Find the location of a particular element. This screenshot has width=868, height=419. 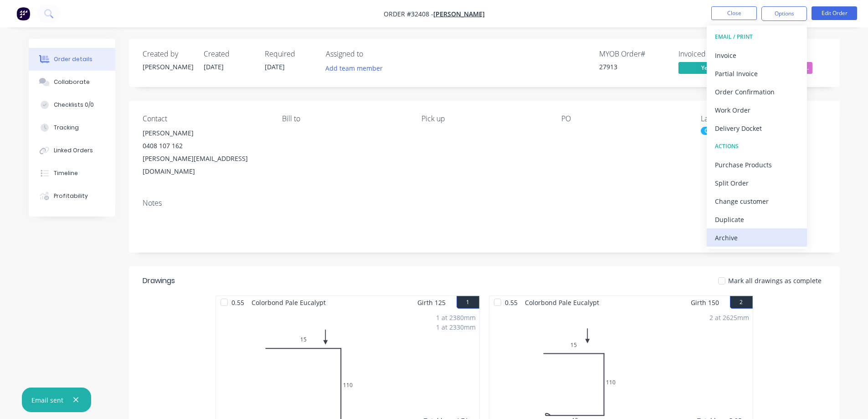

div: 1 at 2330mm is located at coordinates (456, 327).